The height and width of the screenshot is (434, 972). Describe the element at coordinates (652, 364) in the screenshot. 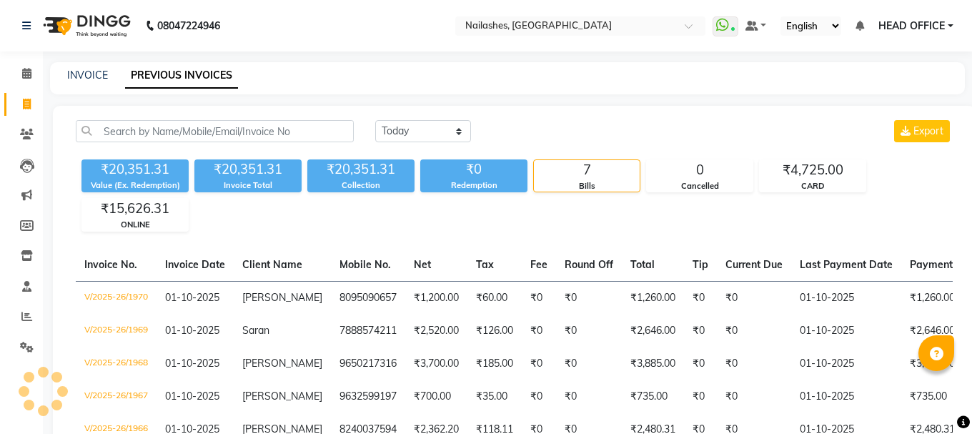

I see `td: ₹3,885.00` at that location.